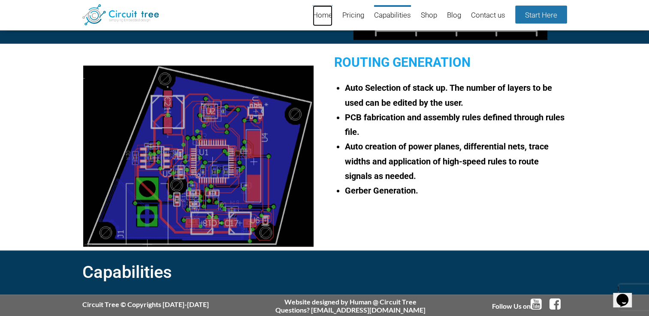 This screenshot has height=316, width=649. Describe the element at coordinates (455, 161) in the screenshot. I see `li: Auto creation of power planes, differential nets, trace widths and application of high-speed rule...` at that location.